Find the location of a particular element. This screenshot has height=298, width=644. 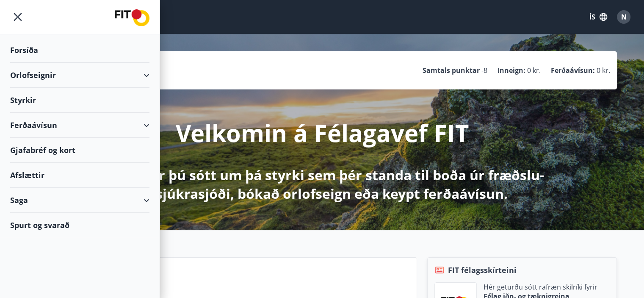

button: ÍS is located at coordinates (598, 17).